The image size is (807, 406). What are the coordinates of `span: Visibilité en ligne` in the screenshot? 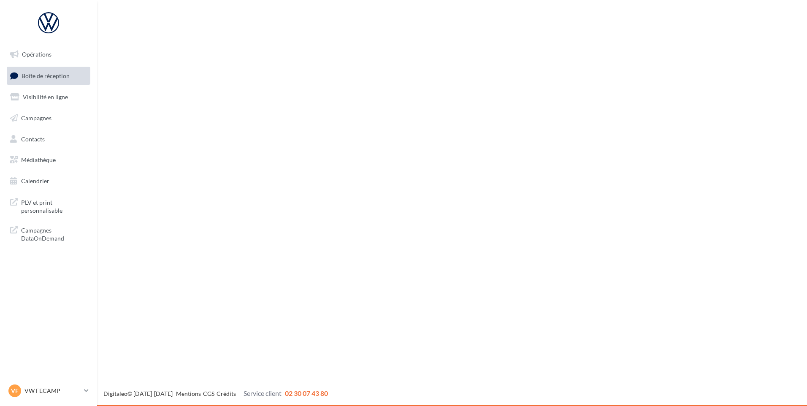 It's located at (45, 97).